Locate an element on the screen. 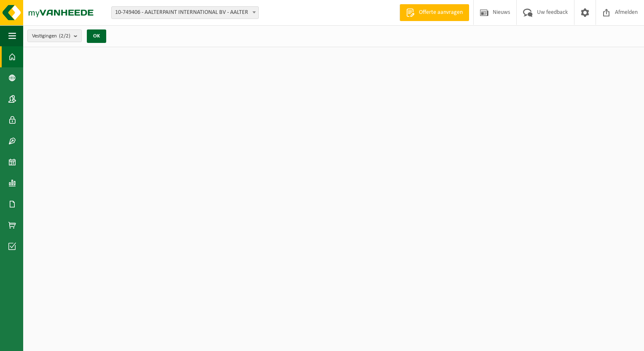  span: 10-749406 - AALTERPAINT INTERNATIONAL BV - AALTER is located at coordinates (185, 13).